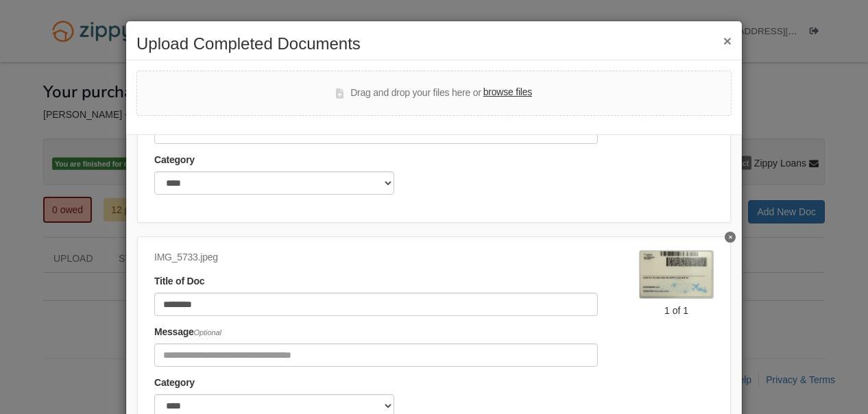  What do you see at coordinates (677, 274) in the screenshot?
I see `img: IMG_5733.jpeg` at bounding box center [677, 274].